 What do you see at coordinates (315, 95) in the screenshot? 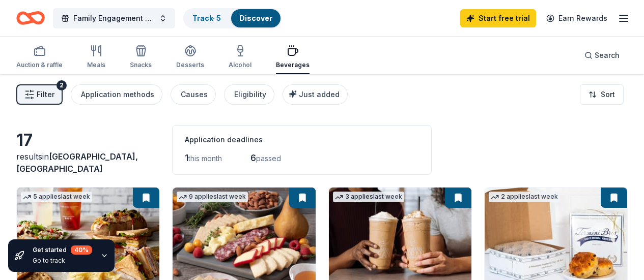
I see `button: Just added` at bounding box center [315, 95].